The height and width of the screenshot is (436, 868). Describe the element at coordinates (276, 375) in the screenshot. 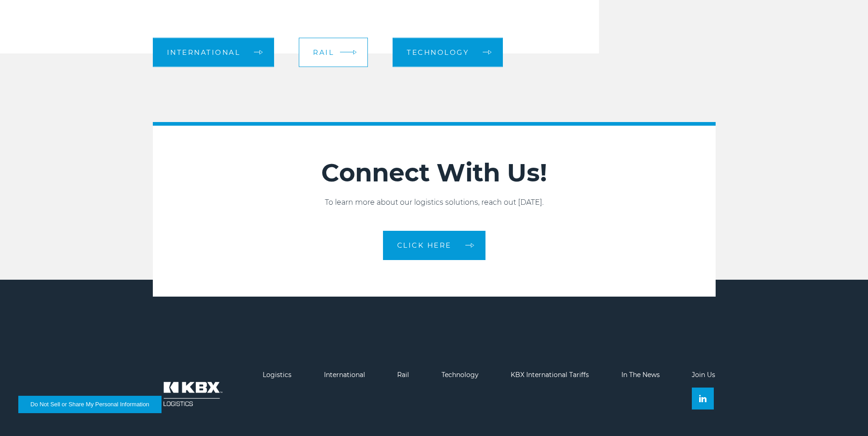

I see `a: Logistics` at that location.